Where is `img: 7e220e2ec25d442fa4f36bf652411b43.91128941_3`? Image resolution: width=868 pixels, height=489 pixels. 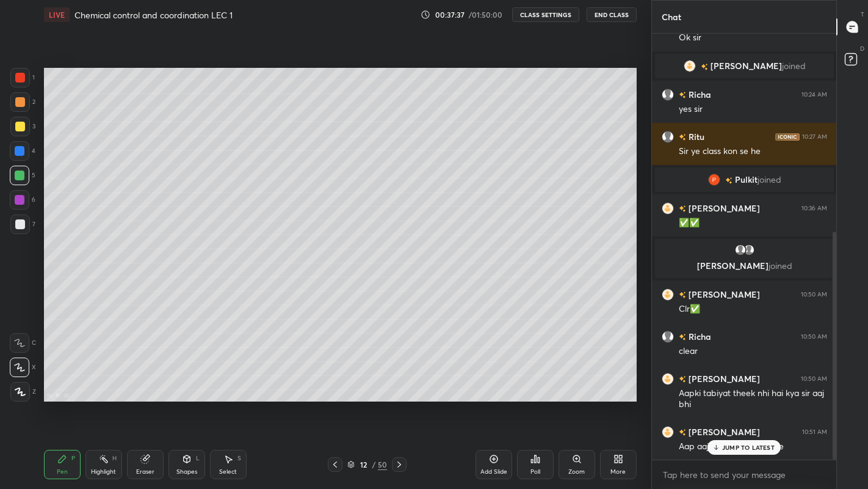 img: 7e220e2ec25d442fa4f36bf652411b43.91128941_3 is located at coordinates (713, 179).